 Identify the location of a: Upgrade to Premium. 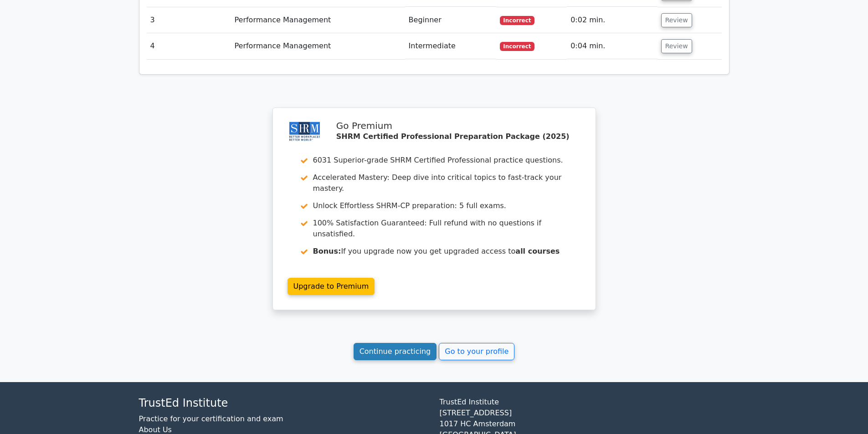
(331, 287).